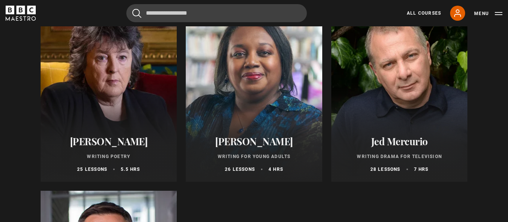  Describe the element at coordinates (240, 169) in the screenshot. I see `p: 26 lessons` at that location.